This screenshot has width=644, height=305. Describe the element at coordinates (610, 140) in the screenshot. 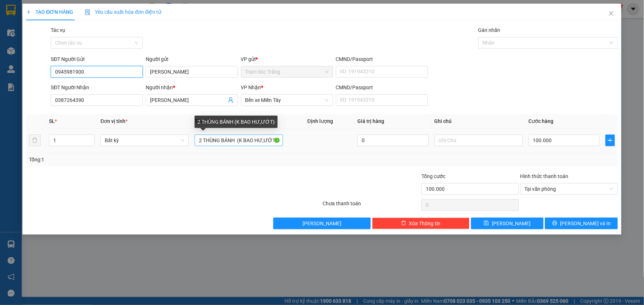

I see `button: plus` at that location.